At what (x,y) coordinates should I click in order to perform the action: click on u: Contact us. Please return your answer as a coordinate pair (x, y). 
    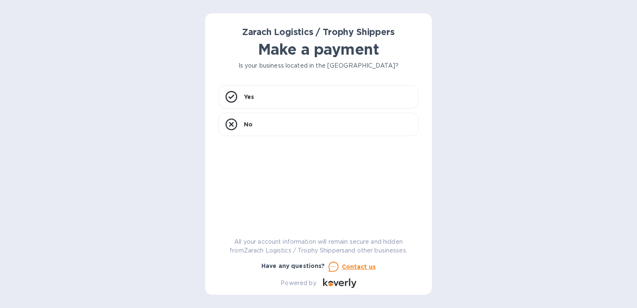
    Looking at the image, I should click on (359, 267).